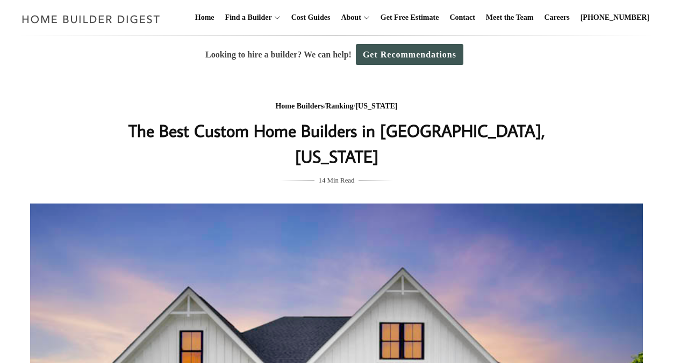 The height and width of the screenshot is (363, 673). What do you see at coordinates (246, 18) in the screenshot?
I see `a: Find a Builder` at bounding box center [246, 18].